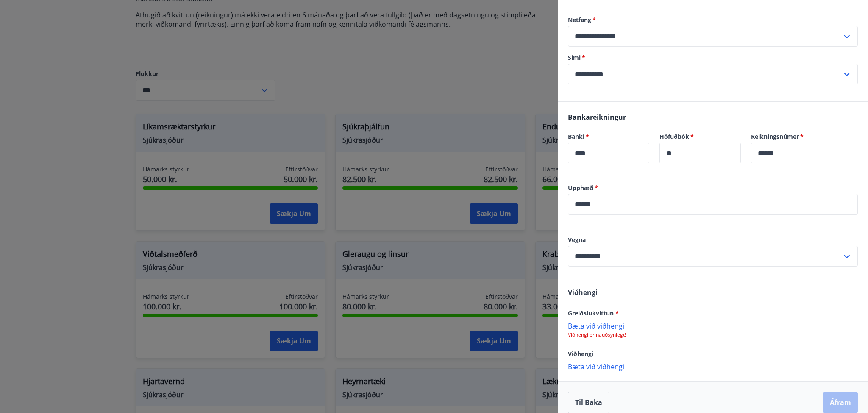 The width and height of the screenshot is (868, 413). I want to click on span: Greiðslukvittun, so click(594, 313).